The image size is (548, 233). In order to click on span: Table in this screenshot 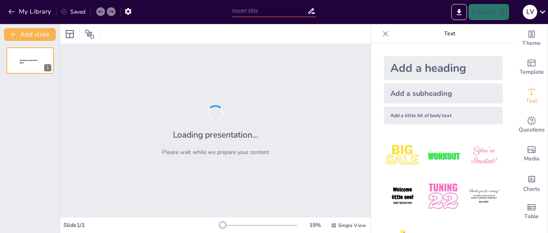, I will do `click(531, 217)`.